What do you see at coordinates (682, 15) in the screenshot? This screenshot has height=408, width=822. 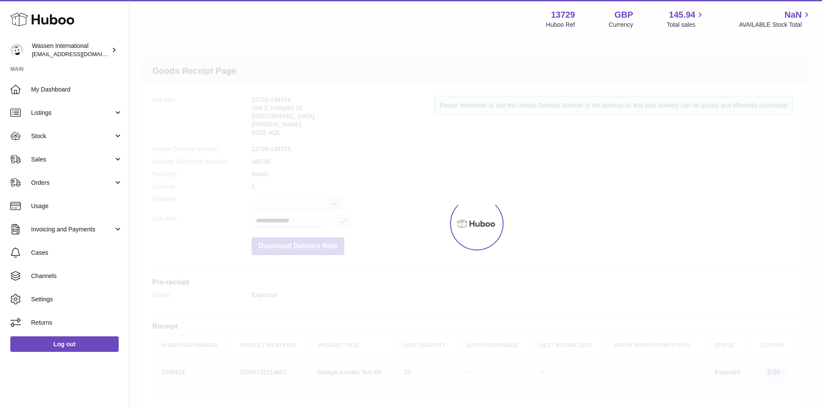 I see `span: 145.94` at bounding box center [682, 15].